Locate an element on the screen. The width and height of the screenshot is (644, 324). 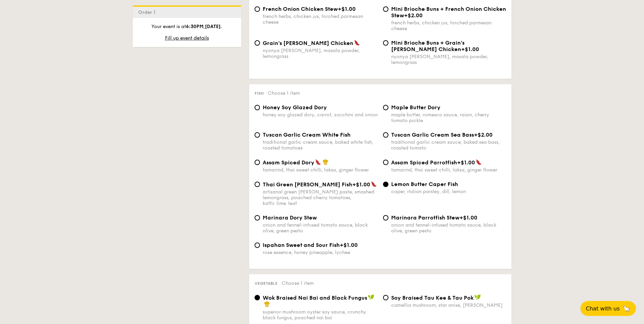
span: Order 1 is located at coordinates (148, 12).